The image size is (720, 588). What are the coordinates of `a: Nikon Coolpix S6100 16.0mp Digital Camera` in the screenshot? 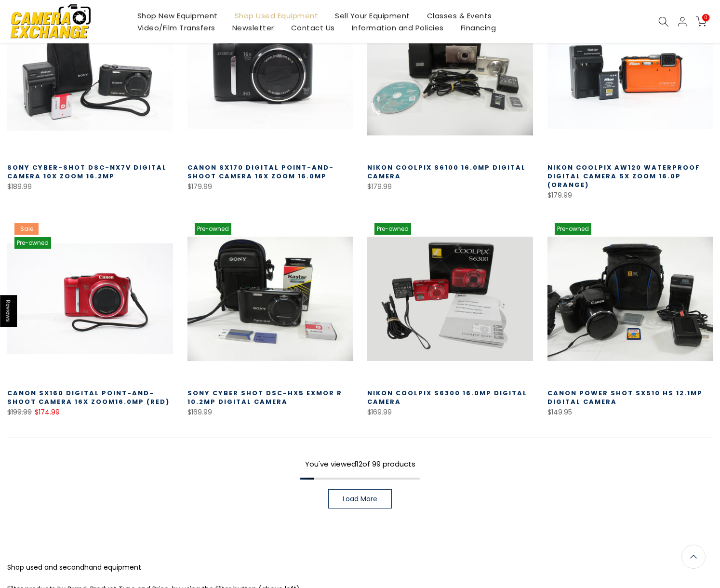 It's located at (446, 172).